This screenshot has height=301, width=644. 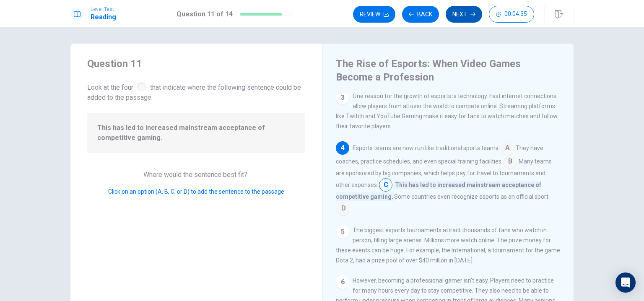 What do you see at coordinates (343, 98) in the screenshot?
I see `div: 3` at bounding box center [343, 98].